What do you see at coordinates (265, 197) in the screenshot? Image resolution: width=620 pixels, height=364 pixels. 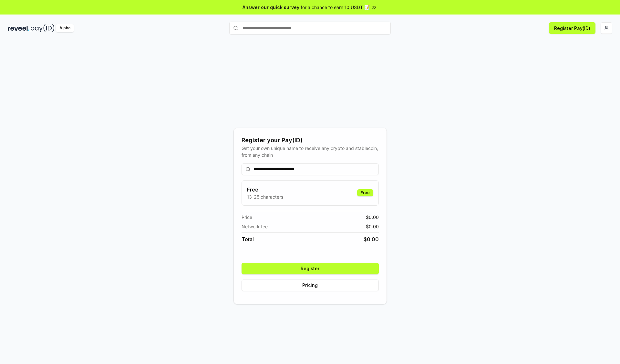 I see `p: 13-25 characters` at bounding box center [265, 197].